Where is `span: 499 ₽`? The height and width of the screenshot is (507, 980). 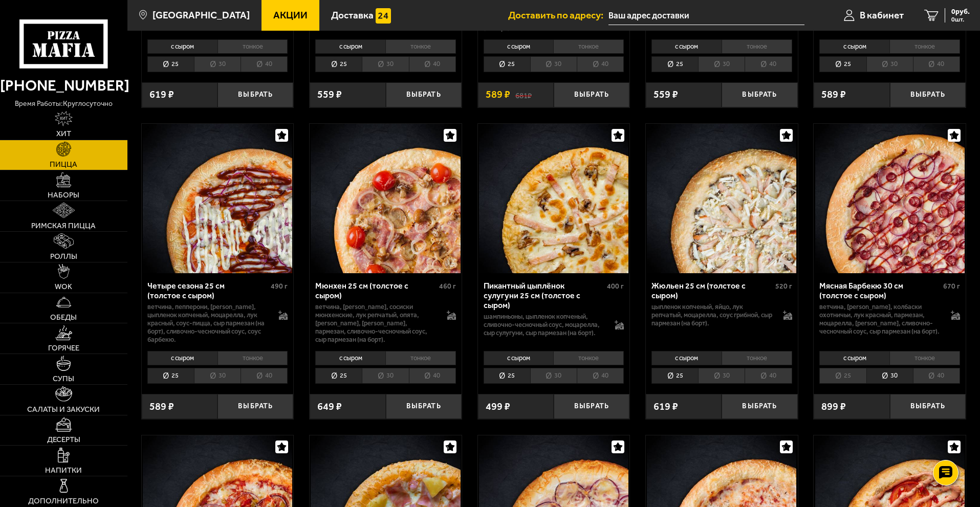
span: 499 ₽ is located at coordinates (498, 407).